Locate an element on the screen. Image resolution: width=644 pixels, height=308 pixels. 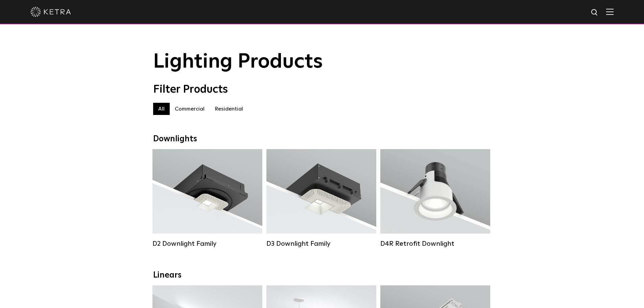
div: D4R Retrofit Downlight is located at coordinates (435, 244).